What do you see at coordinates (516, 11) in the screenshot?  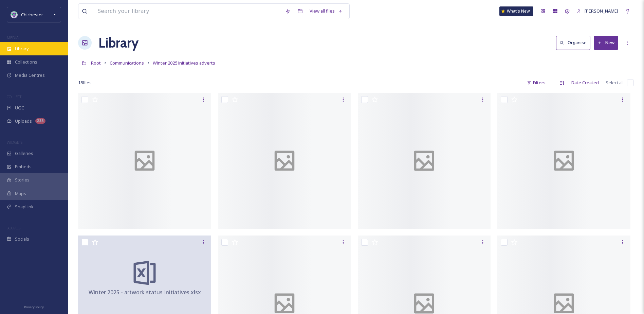 I see `a: What's New` at bounding box center [516, 11].